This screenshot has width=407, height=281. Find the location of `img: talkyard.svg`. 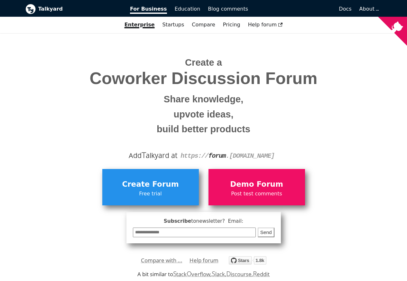

img: talkyard.svg is located at coordinates (247, 260).